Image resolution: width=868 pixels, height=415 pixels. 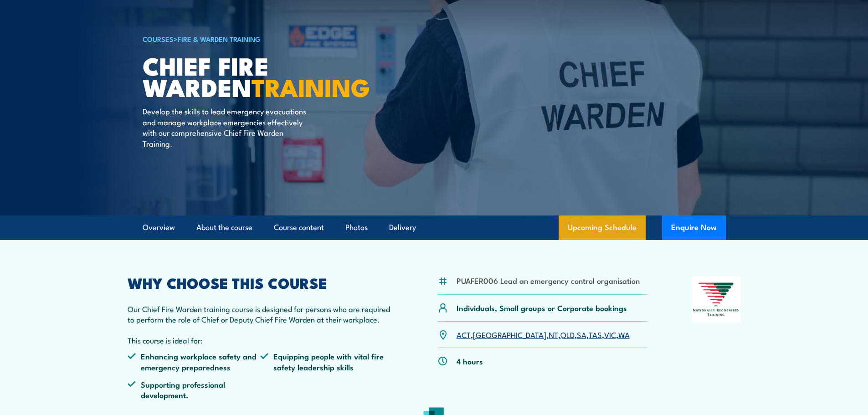 I want to click on a: VIC, so click(x=610, y=334).